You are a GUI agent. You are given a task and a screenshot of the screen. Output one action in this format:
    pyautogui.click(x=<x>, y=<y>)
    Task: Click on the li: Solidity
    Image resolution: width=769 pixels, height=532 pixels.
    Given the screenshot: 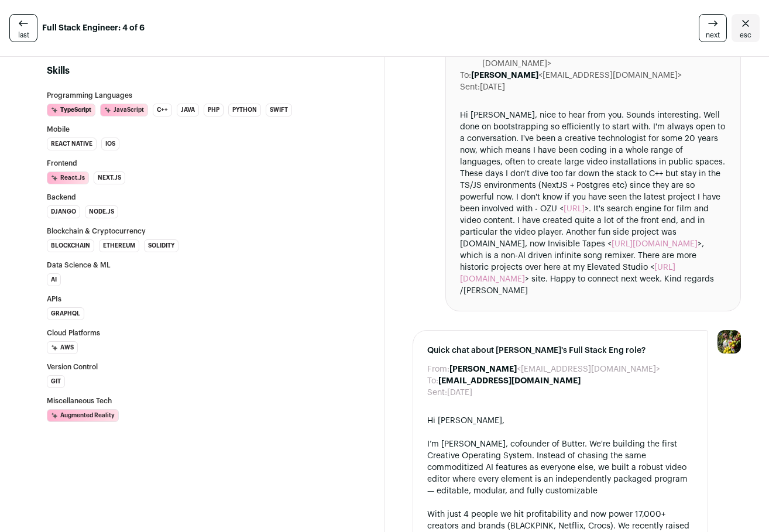 What is the action you would take?
    pyautogui.click(x=161, y=246)
    